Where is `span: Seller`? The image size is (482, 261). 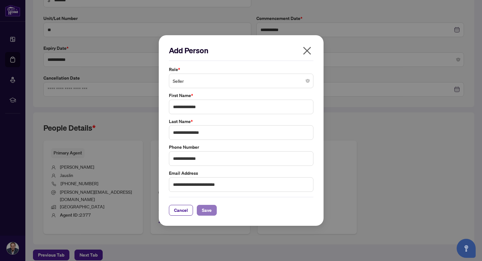 span: Seller is located at coordinates (241, 81).